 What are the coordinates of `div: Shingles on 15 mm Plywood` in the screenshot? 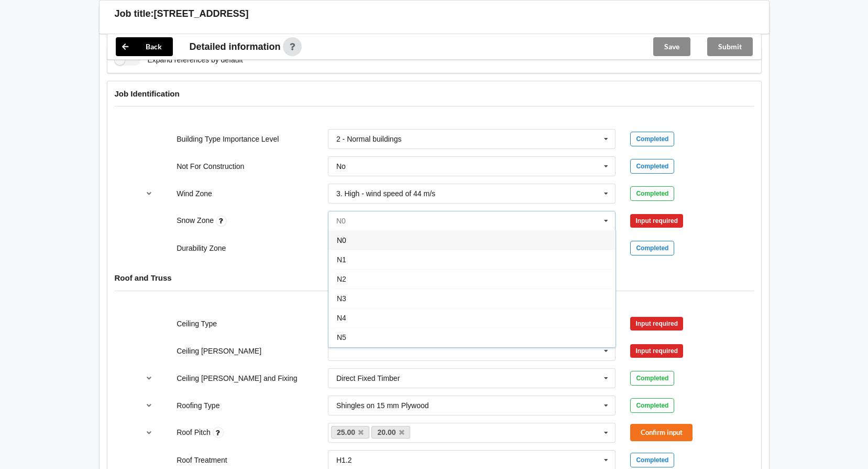 It's located at (383, 405).